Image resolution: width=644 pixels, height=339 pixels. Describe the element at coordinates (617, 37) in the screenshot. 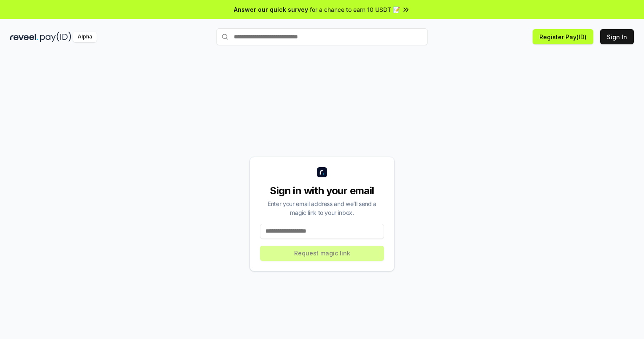

I see `button: Sign In` at that location.